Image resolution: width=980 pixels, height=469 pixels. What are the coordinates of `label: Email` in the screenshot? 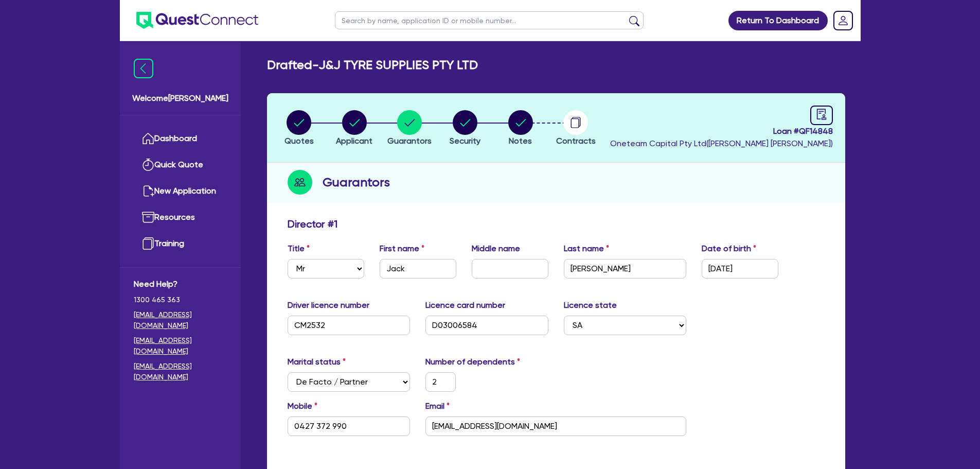 It's located at (437, 406).